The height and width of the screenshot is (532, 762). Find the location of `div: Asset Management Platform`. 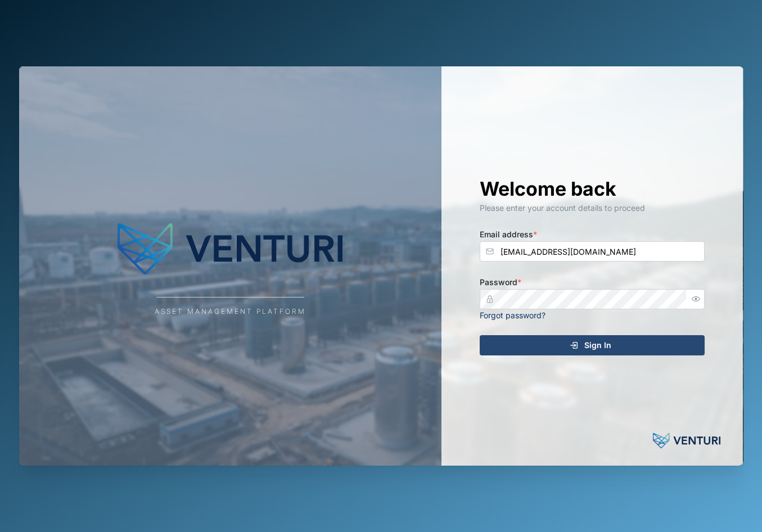

div: Asset Management Platform is located at coordinates (230, 312).